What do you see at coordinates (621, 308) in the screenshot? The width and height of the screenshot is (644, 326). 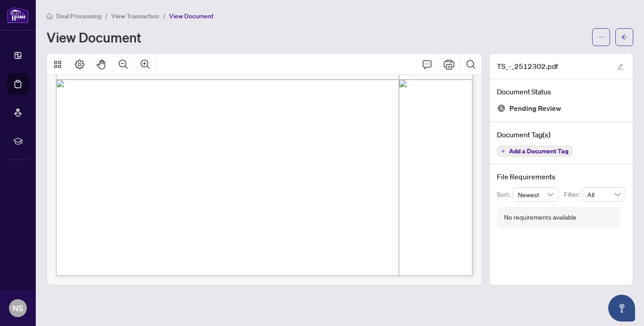 I see `button: Open asap` at bounding box center [621, 308].